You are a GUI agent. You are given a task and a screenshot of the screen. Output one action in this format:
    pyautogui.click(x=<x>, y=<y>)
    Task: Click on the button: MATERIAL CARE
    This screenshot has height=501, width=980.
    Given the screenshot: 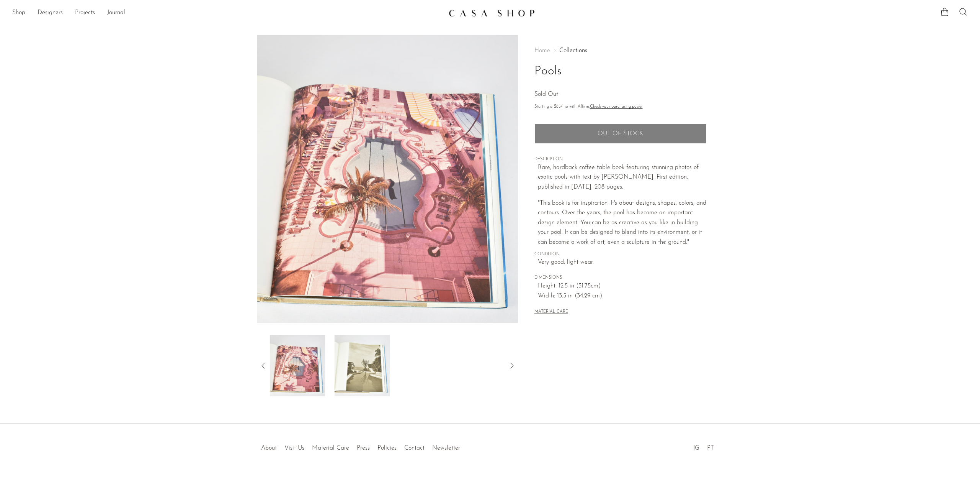 What is the action you would take?
    pyautogui.click(x=552, y=312)
    